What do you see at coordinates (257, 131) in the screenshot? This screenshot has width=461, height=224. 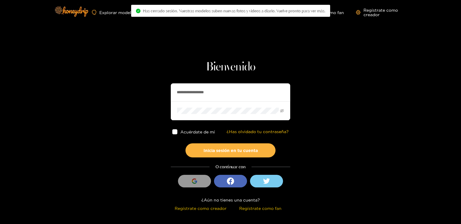 I see `font: ¿Has olvidado tu contraseña?` at bounding box center [257, 131].